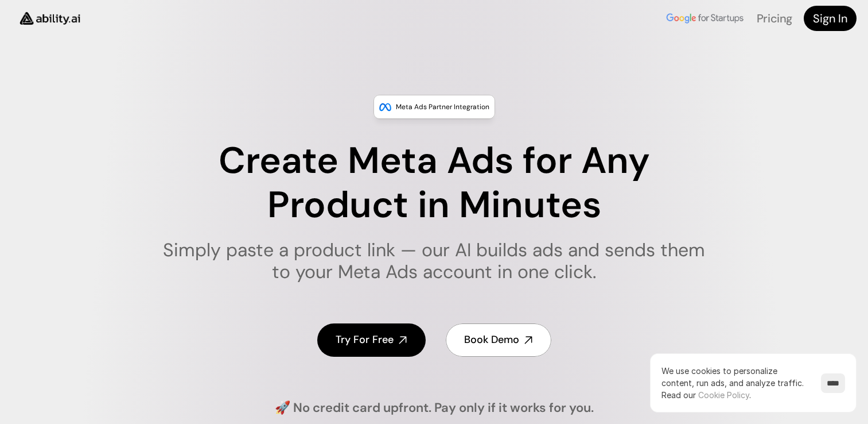 The image size is (868, 424). I want to click on h4: 🚀 No credit card upfront. Pay only if it works for you., so click(434, 408).